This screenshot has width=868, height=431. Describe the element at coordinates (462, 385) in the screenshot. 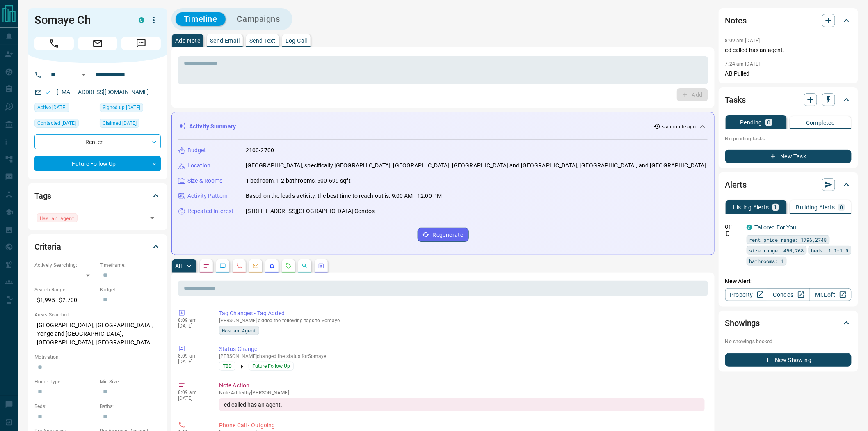

I see `p: Note Action` at that location.